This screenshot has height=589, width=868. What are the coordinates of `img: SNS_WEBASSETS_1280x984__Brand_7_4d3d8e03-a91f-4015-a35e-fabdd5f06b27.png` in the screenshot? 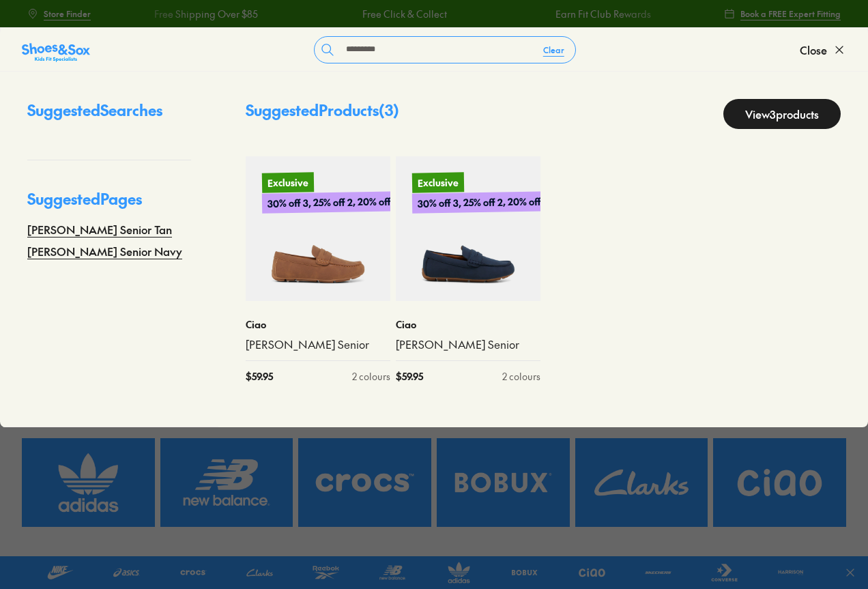 It's located at (88, 482).